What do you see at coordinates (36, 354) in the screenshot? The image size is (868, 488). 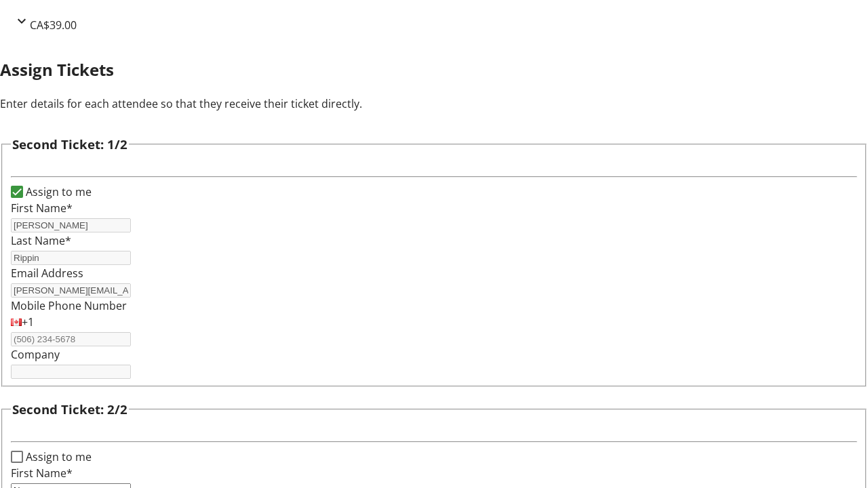 I see `label: Company` at bounding box center [36, 354].